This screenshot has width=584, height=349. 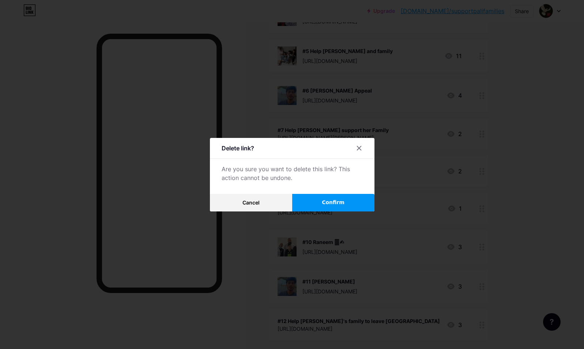 I want to click on button: Cancel, so click(x=251, y=202).